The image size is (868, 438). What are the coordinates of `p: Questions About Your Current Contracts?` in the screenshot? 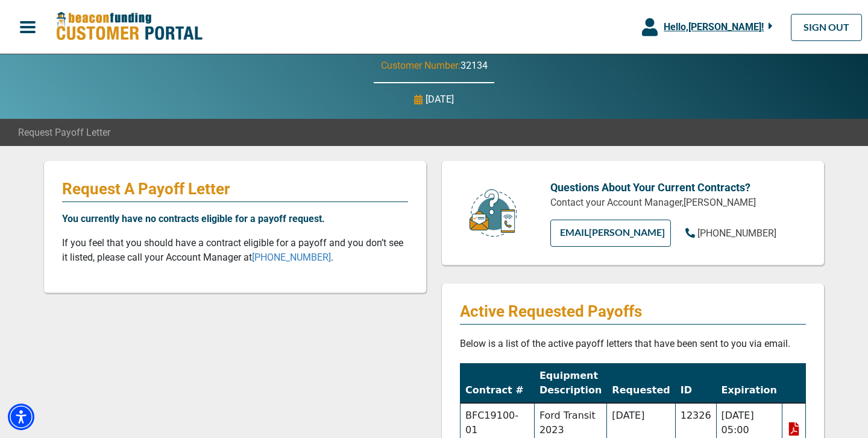 It's located at (679, 187).